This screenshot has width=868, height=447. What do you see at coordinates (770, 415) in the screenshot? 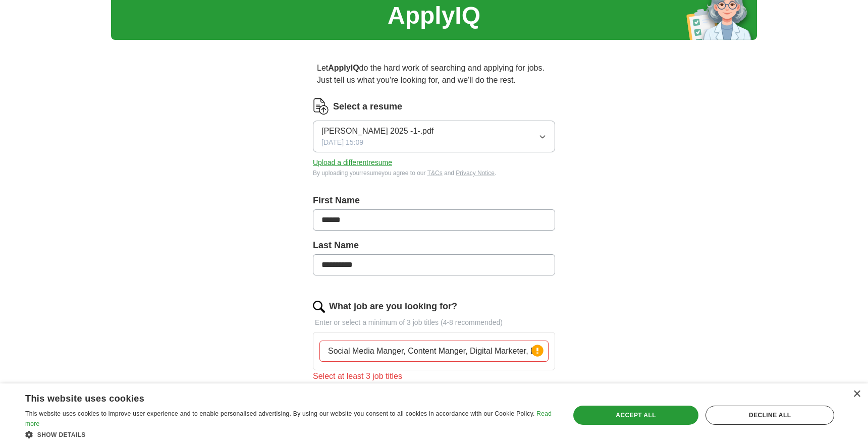
I see `div: Decline all` at bounding box center [770, 415].